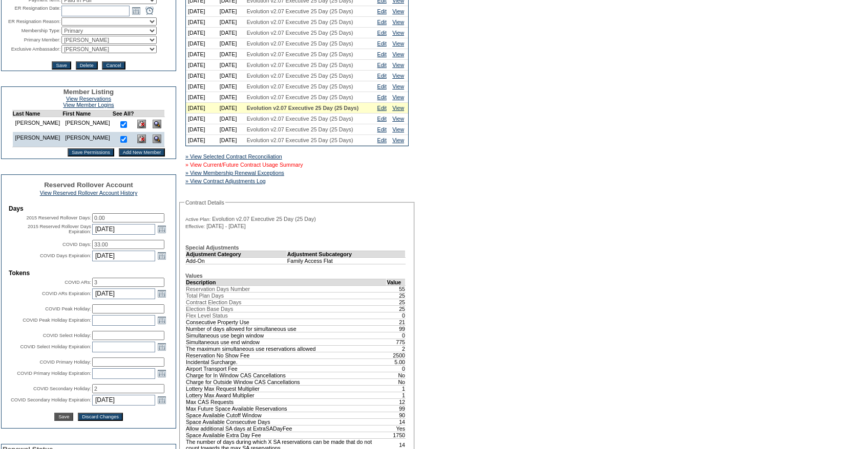  Describe the element at coordinates (88, 105) in the screenshot. I see `a: View Member Logins` at that location.